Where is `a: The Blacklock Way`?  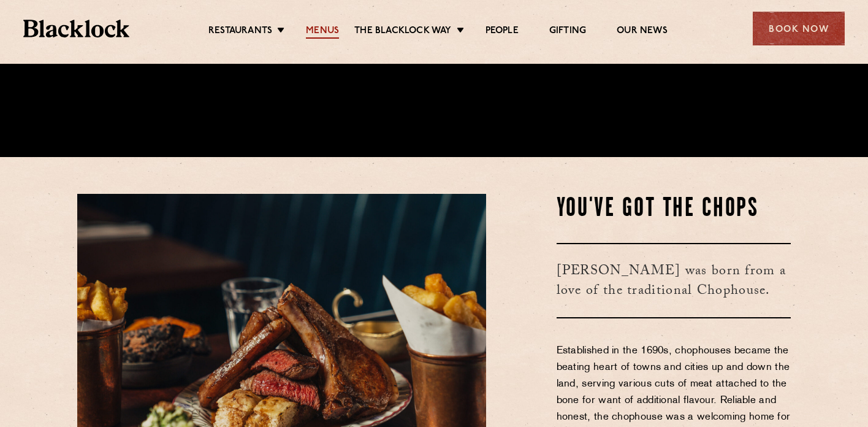
a: The Blacklock Way is located at coordinates (403, 32).